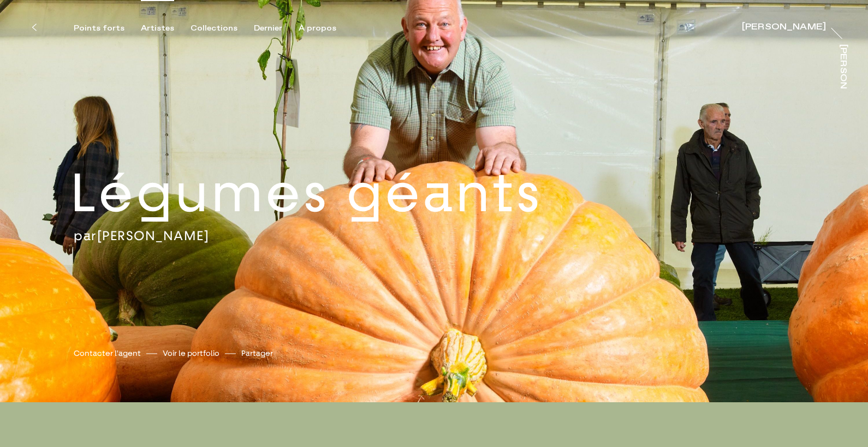  What do you see at coordinates (85, 235) in the screenshot?
I see `font: par` at bounding box center [85, 235].